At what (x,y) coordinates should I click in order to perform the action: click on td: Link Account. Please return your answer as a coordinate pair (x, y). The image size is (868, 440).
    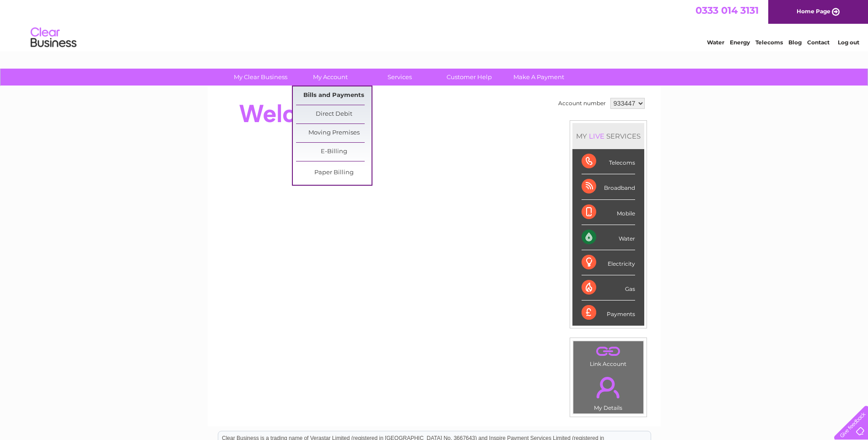
    Looking at the image, I should click on (608, 355).